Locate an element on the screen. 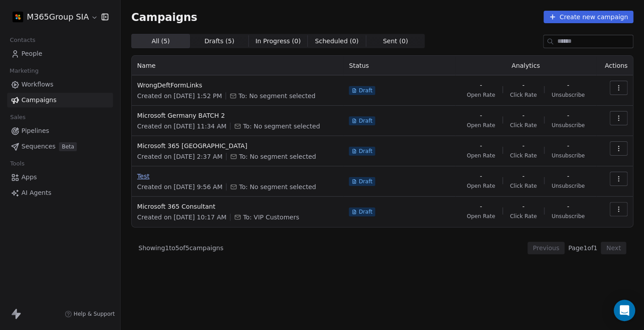  span: Apps is located at coordinates (29, 177).